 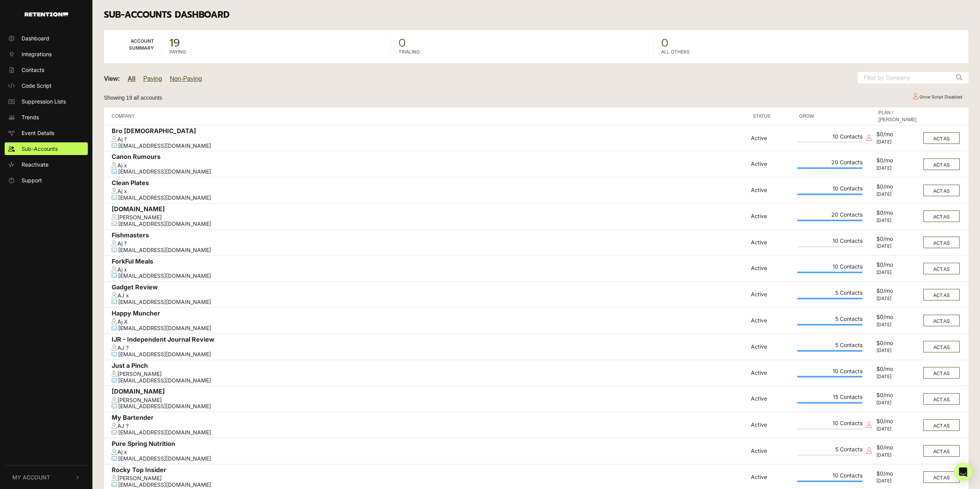 I want to click on div: Plan Usage: 133160%, so click(x=830, y=272).